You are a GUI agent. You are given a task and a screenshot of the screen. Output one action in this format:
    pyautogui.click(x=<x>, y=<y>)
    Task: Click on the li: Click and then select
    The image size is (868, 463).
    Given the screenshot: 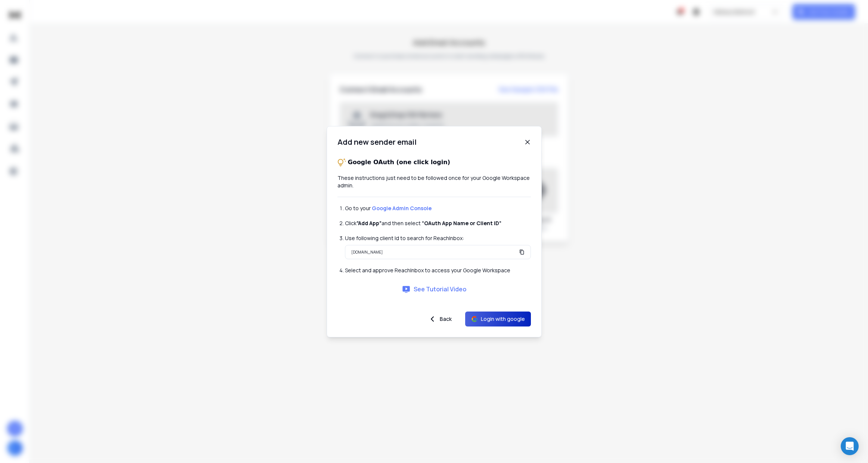 What is the action you would take?
    pyautogui.click(x=438, y=223)
    